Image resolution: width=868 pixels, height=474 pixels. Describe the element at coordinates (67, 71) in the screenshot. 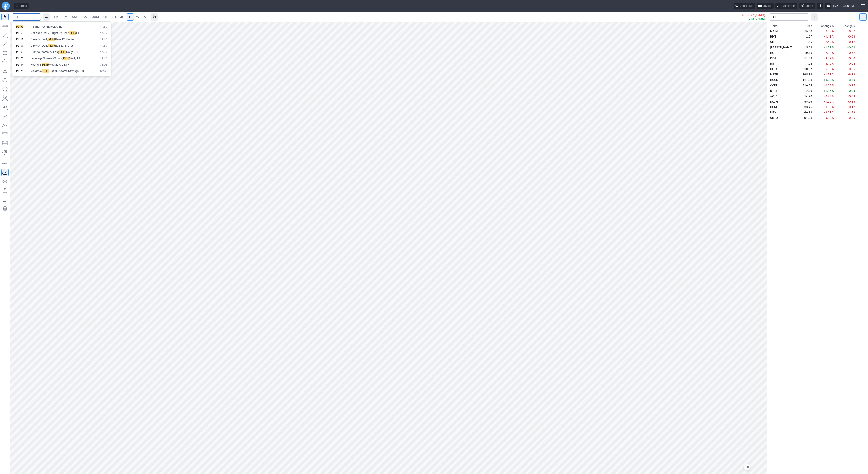

I see `span: Option Income Strategy ETF` at that location.